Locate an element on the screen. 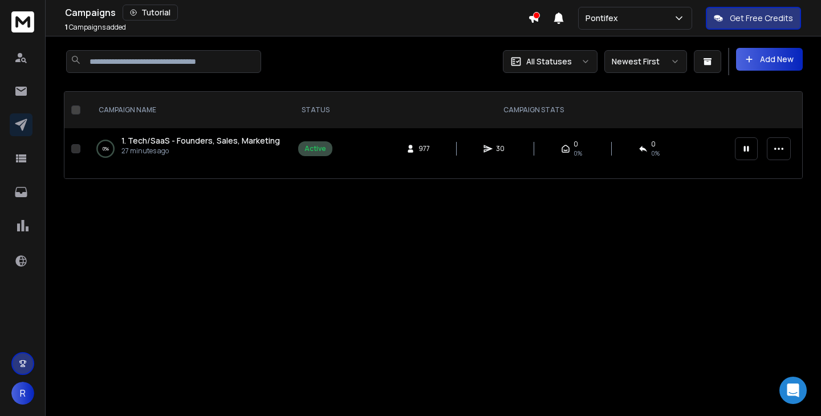 The width and height of the screenshot is (821, 416). p: All Statuses is located at coordinates (549, 62).